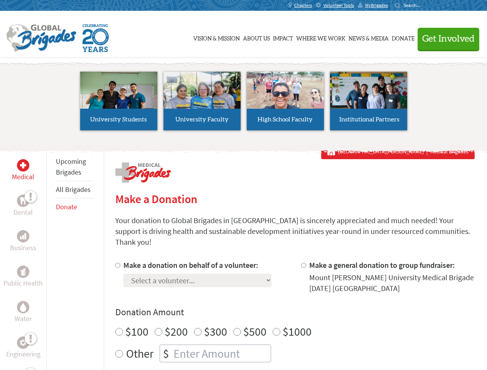  Describe the element at coordinates (23, 206) in the screenshot. I see `a: DentalDental` at that location.